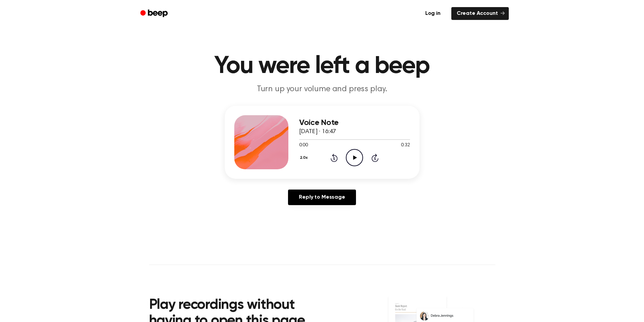 Image resolution: width=644 pixels, height=322 pixels. What do you see at coordinates (480, 14) in the screenshot?
I see `a: Create Account` at bounding box center [480, 14].